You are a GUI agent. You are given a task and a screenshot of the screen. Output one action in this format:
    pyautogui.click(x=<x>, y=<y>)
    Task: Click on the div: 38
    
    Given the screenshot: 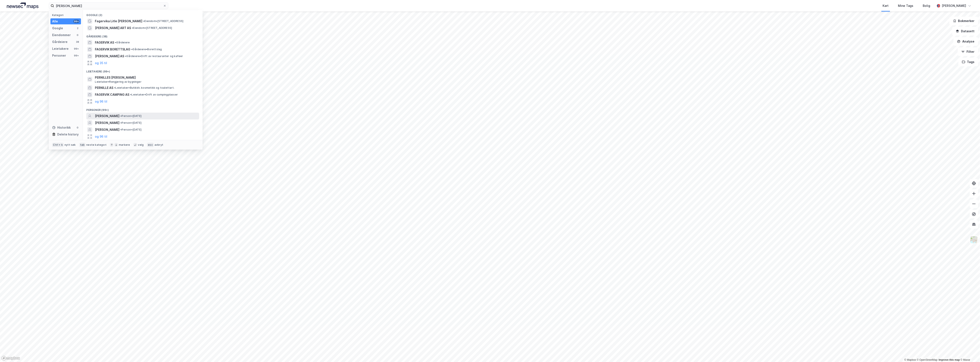 What is the action you would take?
    pyautogui.click(x=77, y=42)
    